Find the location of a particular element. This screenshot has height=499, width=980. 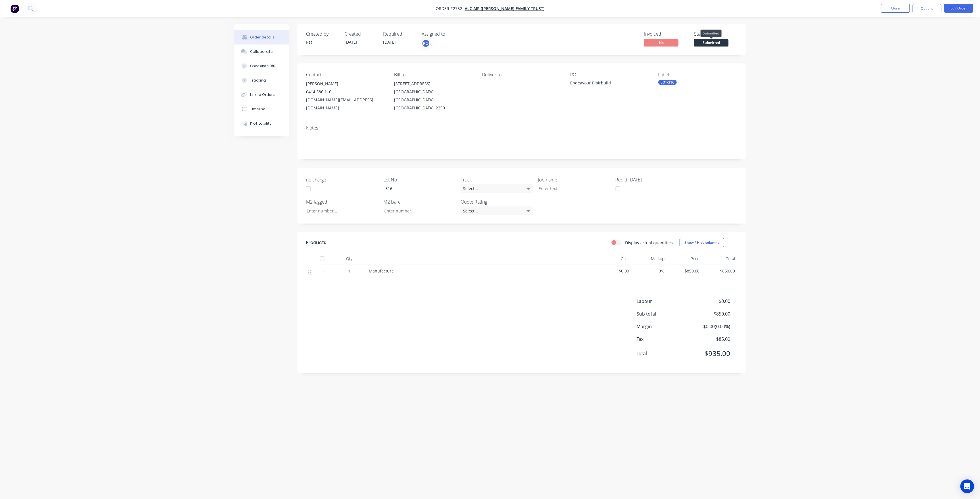

div: Deliver to is located at coordinates (522, 75).